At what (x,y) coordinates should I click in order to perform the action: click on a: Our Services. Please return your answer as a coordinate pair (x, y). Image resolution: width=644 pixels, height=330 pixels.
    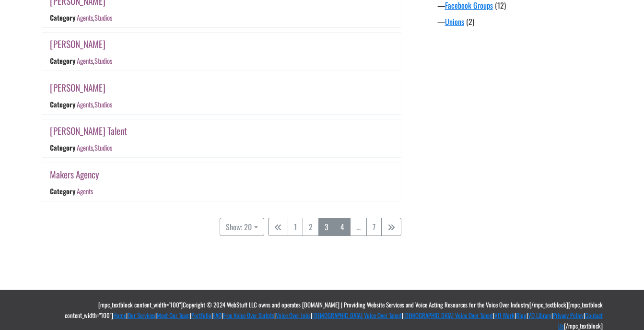
    Looking at the image, I should click on (142, 315).